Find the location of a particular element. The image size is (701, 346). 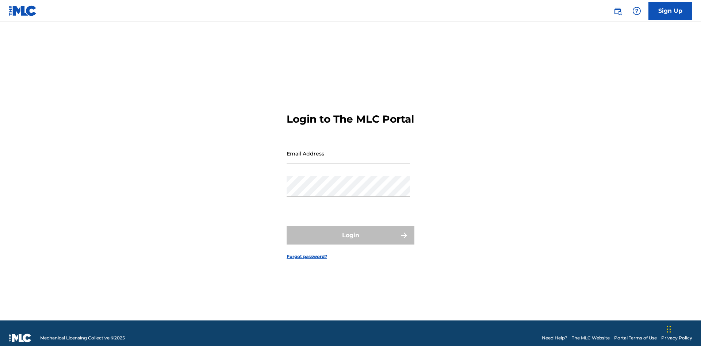

img: MLC Logo is located at coordinates (23, 11).